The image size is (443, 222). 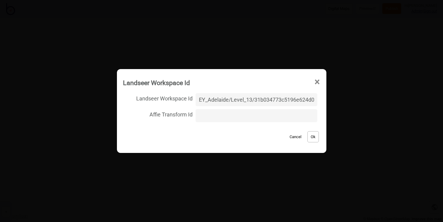 What do you see at coordinates (157, 83) in the screenshot?
I see `div: Landseer Workspace Id` at bounding box center [157, 83].